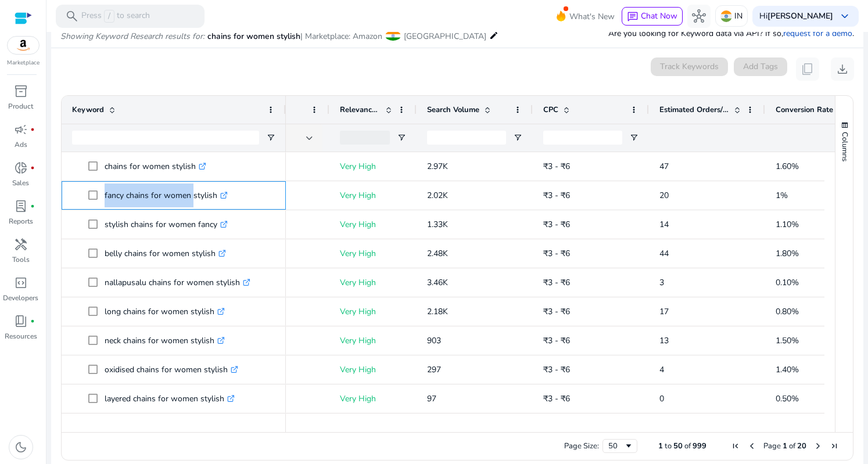 The height and width of the screenshot is (464, 868). Describe the element at coordinates (170, 399) in the screenshot. I see `p: layered chains for women stylish` at that location.